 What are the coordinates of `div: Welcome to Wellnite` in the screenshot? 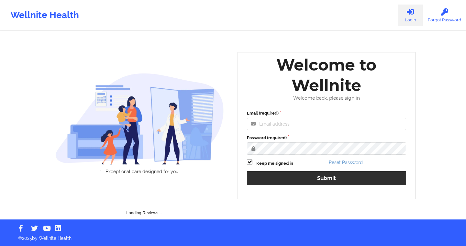 It's located at (327, 75).